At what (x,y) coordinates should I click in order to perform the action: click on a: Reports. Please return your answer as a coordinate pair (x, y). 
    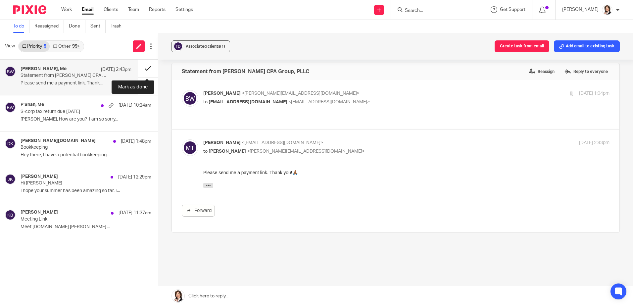
    Looking at the image, I should click on (157, 10).